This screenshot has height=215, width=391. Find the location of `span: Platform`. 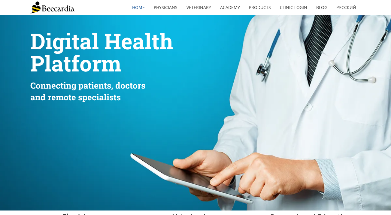

span: Platform is located at coordinates (76, 63).